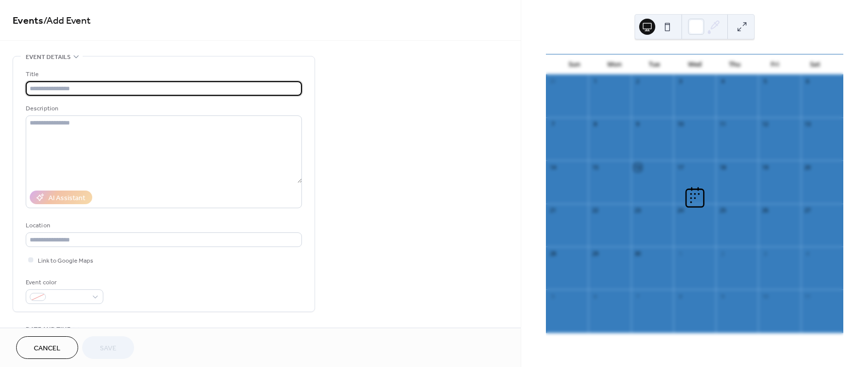  I want to click on div: 14, so click(552, 167).